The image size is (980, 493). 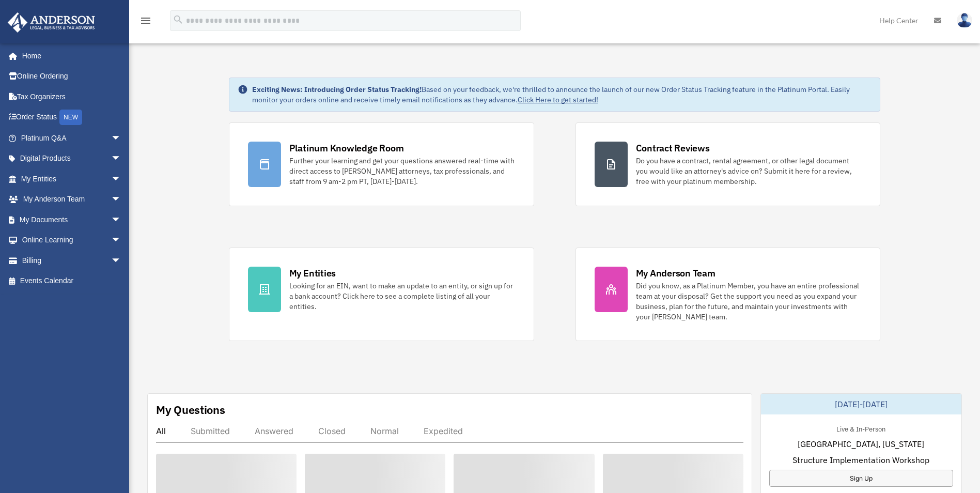 I want to click on a: Sign Up, so click(x=861, y=478).